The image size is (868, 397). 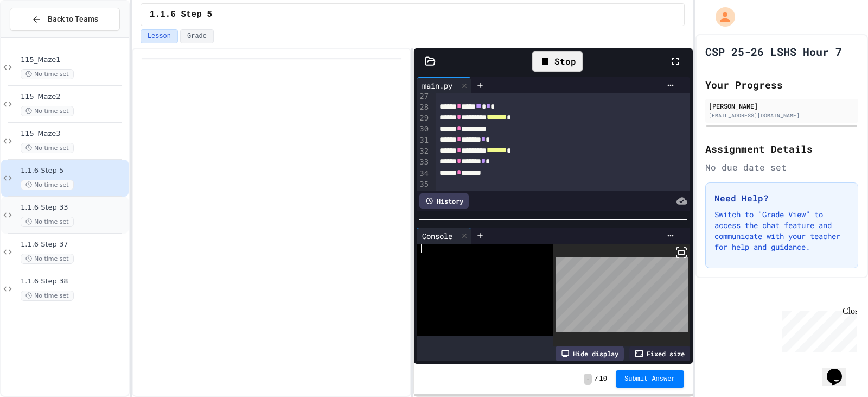 I want to click on div: Stop, so click(x=557, y=62).